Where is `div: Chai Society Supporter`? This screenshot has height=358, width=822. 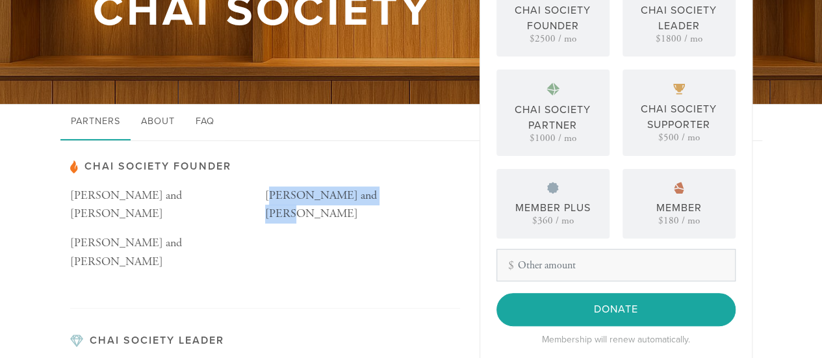
div: Chai Society Supporter is located at coordinates (679, 117).